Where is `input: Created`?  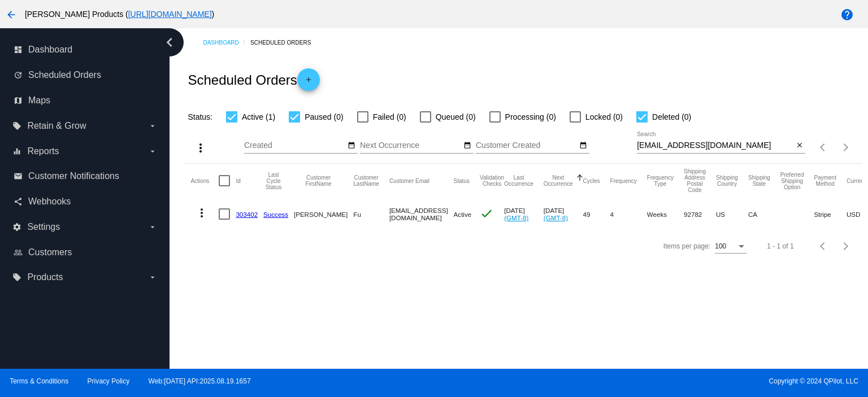
input: Created is located at coordinates (295, 146).